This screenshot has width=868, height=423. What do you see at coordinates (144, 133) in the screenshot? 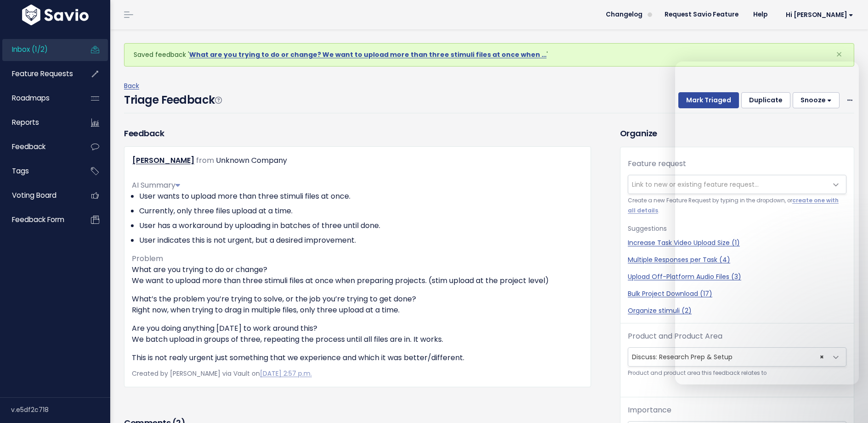
I see `h3: Feedback` at bounding box center [144, 133].